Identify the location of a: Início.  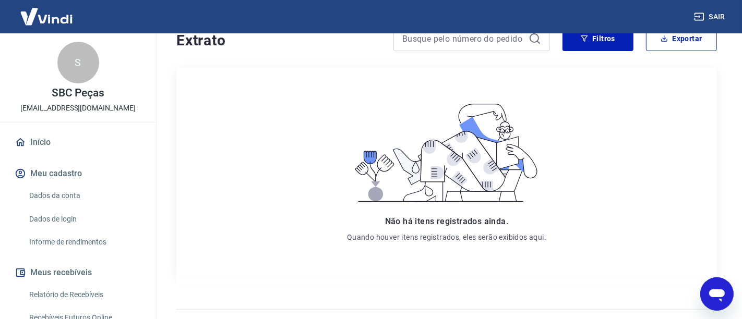
(78, 142).